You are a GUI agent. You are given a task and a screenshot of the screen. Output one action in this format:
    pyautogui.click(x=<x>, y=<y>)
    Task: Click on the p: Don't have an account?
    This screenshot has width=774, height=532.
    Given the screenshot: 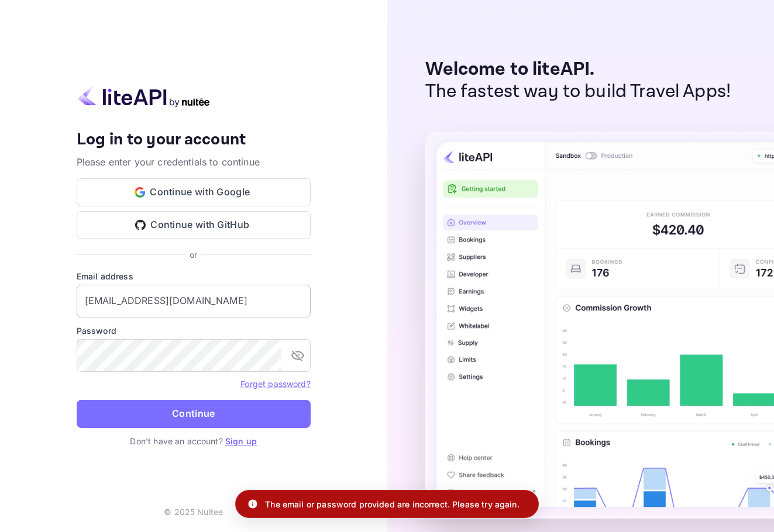 What is the action you would take?
    pyautogui.click(x=194, y=441)
    